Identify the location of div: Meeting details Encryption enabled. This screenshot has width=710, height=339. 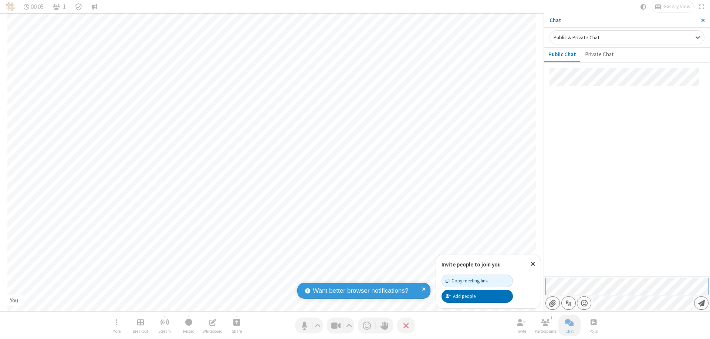
(79, 7).